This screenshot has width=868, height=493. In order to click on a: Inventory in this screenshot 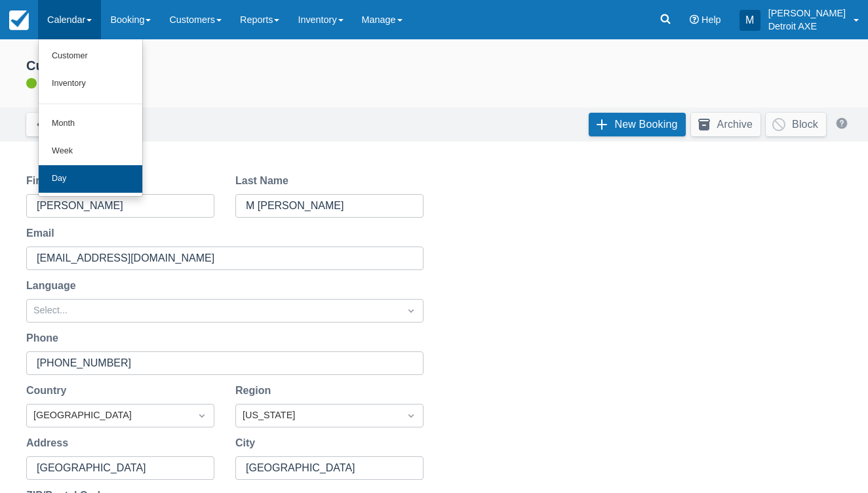, I will do `click(90, 84)`.